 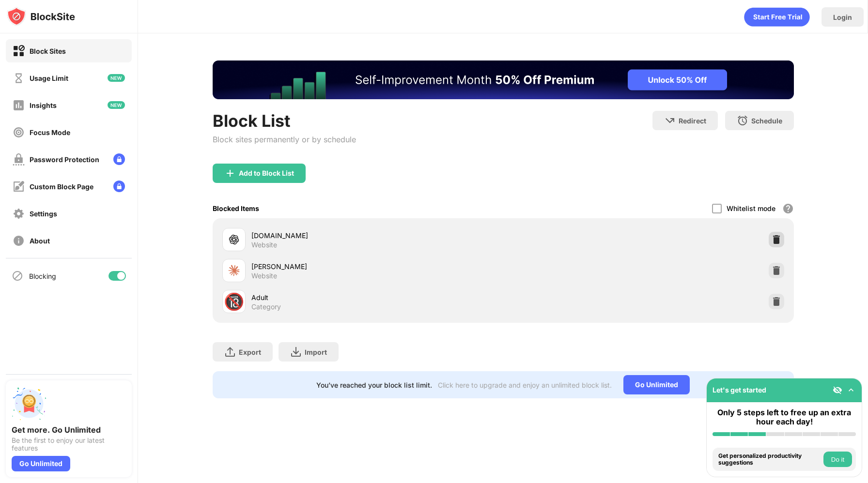 I want to click on div: Click here to upgrade and enjoy an unlimited block list., so click(x=525, y=385).